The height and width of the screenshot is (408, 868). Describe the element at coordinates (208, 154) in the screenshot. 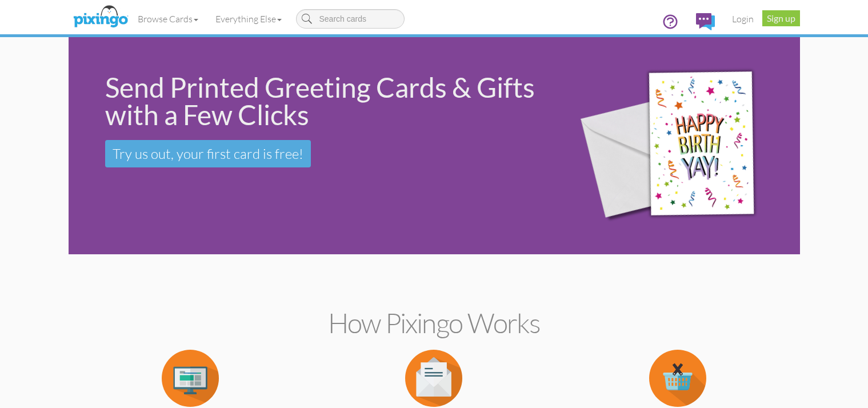

I see `a: Try us out, your first card is free!` at that location.